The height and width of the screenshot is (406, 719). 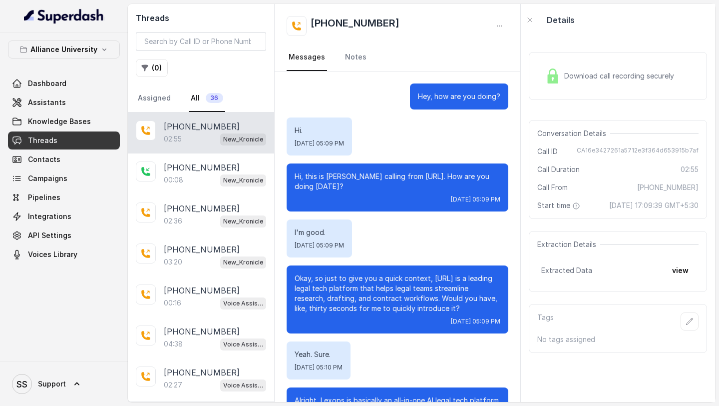 I want to click on a: Dashboard, so click(x=64, y=83).